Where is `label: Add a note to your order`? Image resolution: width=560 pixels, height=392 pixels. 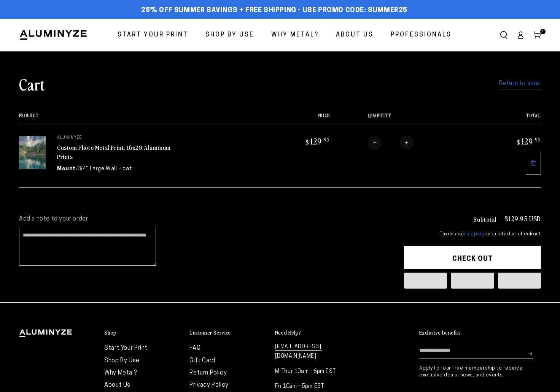 label: Add a note to your order is located at coordinates (204, 219).